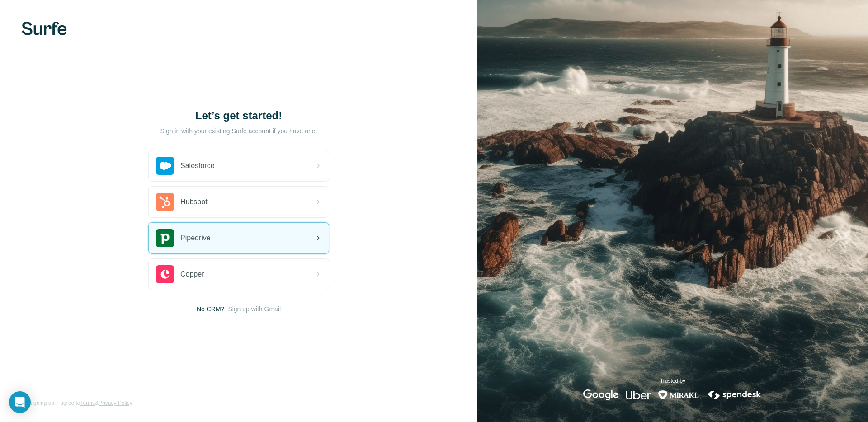 Image resolution: width=868 pixels, height=422 pixels. What do you see at coordinates (20, 402) in the screenshot?
I see `div: Open Intercom Messenger` at bounding box center [20, 402].